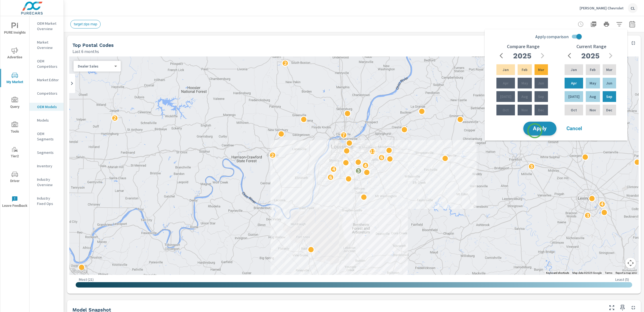  What do you see at coordinates (15, 128) in the screenshot?
I see `span: Tools` at bounding box center [15, 128].